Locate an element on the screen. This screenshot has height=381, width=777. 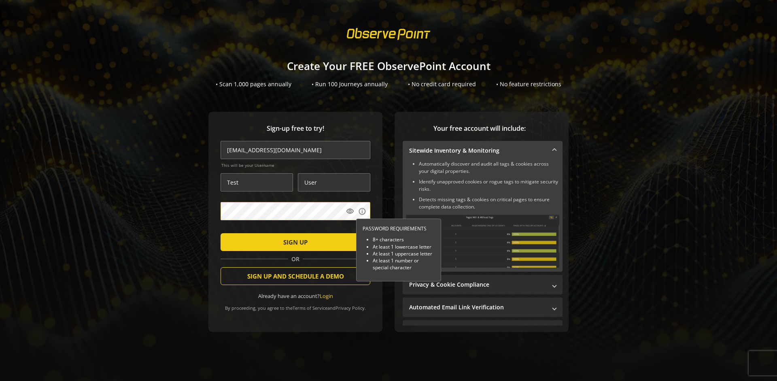
span: Sign-up free to try! is located at coordinates (295, 128).